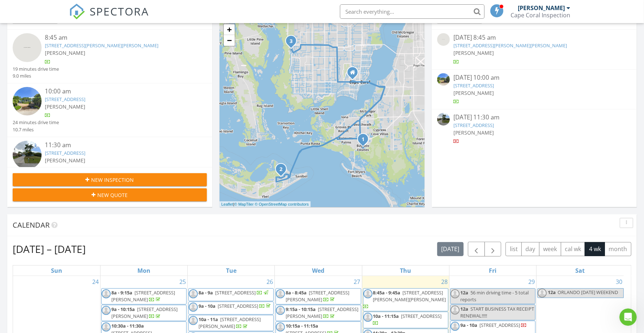 This screenshot has width=644, height=333. What do you see at coordinates (130, 234) in the screenshot?
I see `button: Send a message…` at bounding box center [130, 234].